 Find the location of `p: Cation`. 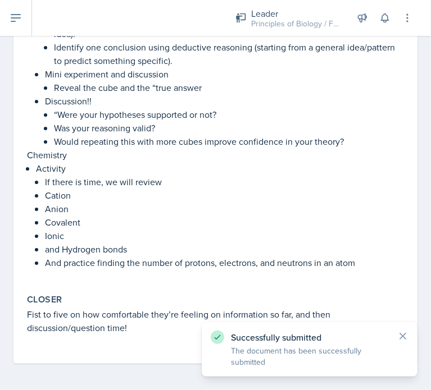

p: Cation is located at coordinates (224, 195).